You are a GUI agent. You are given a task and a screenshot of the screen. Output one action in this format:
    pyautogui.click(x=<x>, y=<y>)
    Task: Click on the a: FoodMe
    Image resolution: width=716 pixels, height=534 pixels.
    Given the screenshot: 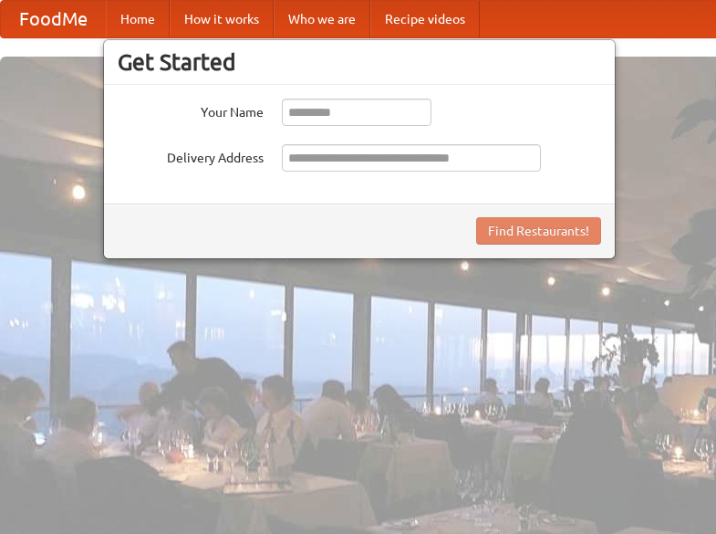 What is the action you would take?
    pyautogui.click(x=53, y=19)
    